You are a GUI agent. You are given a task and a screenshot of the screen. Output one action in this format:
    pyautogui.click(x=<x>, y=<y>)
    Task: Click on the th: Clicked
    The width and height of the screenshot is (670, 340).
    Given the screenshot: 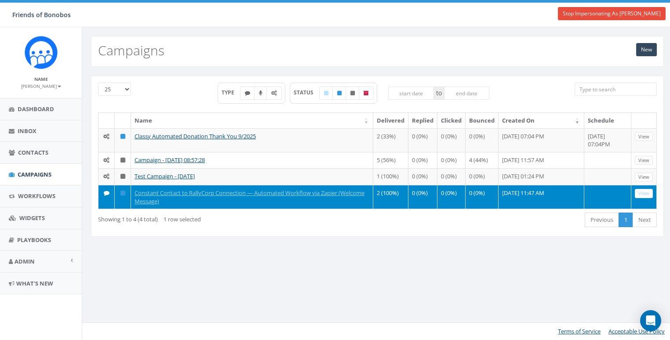 What is the action you would take?
    pyautogui.click(x=451, y=120)
    